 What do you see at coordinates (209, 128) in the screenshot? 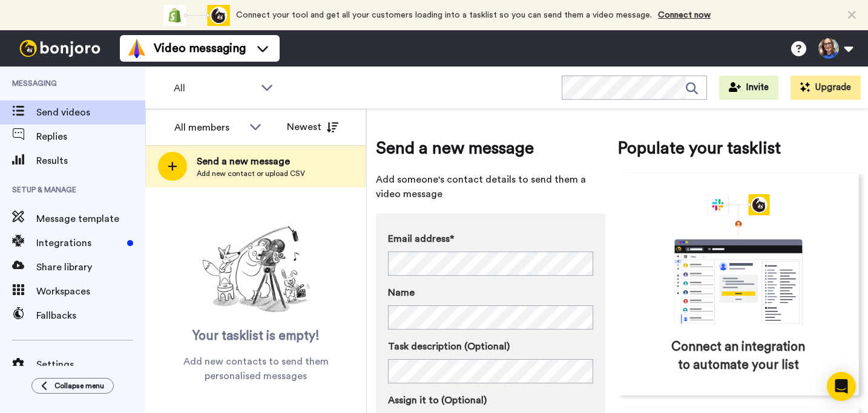
I see `div: All members` at bounding box center [209, 128].